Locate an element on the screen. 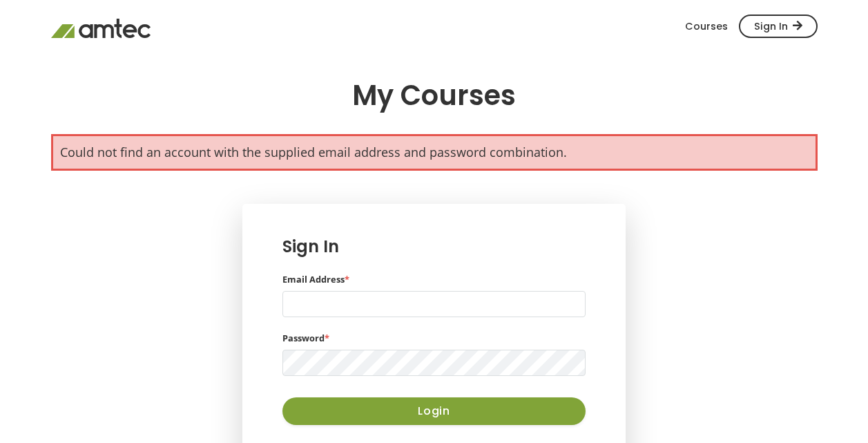  a: Sign In is located at coordinates (778, 27).